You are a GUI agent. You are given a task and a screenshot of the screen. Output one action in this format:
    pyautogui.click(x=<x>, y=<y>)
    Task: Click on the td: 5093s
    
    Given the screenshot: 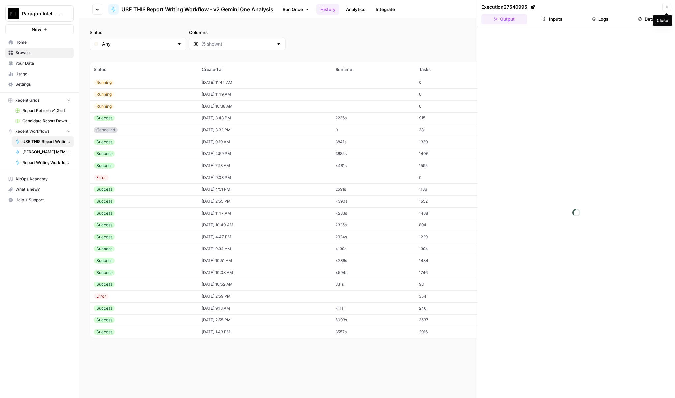 What is the action you would take?
    pyautogui.click(x=373, y=320)
    